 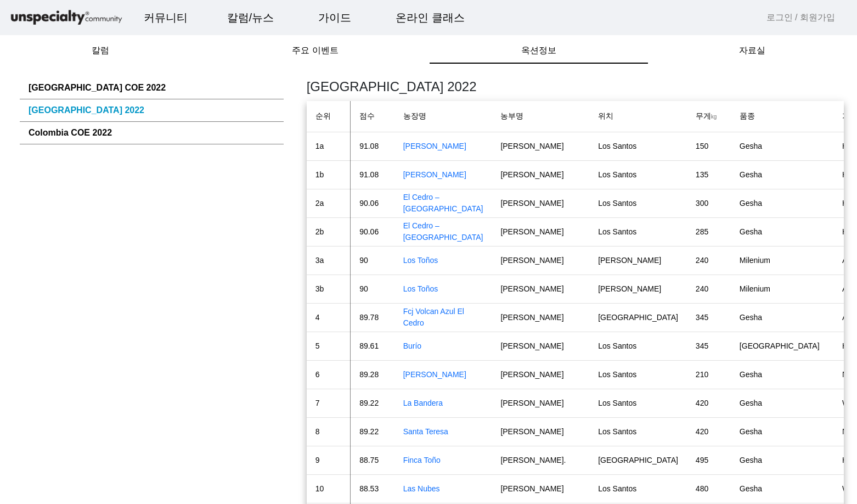 What do you see at coordinates (709, 374) in the screenshot?
I see `td: 210` at bounding box center [709, 374].